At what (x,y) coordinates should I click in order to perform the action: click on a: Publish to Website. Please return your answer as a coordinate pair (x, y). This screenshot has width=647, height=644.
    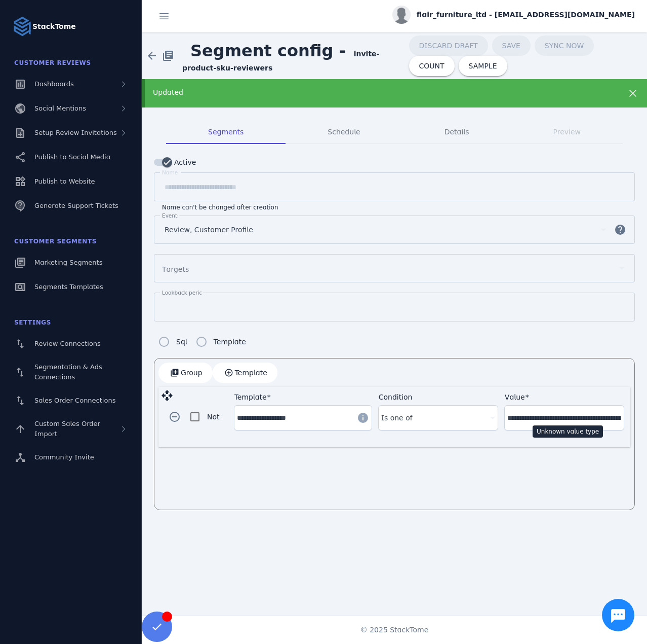
    Looking at the image, I should click on (71, 181).